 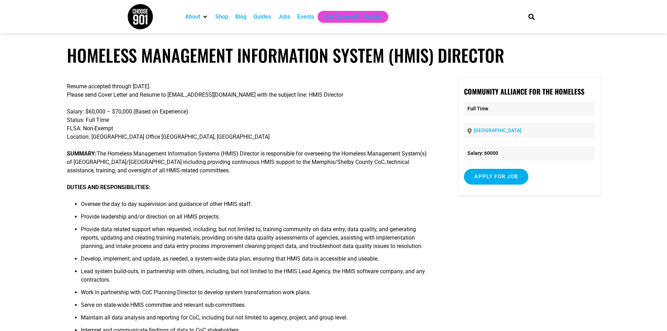 What do you see at coordinates (249, 124) in the screenshot?
I see `p: Salary: $60,000 – $70,000 (Based on Experience) Status: Full Time FLSA: Non-Exempt Location: [GEO...` at bounding box center [249, 124].